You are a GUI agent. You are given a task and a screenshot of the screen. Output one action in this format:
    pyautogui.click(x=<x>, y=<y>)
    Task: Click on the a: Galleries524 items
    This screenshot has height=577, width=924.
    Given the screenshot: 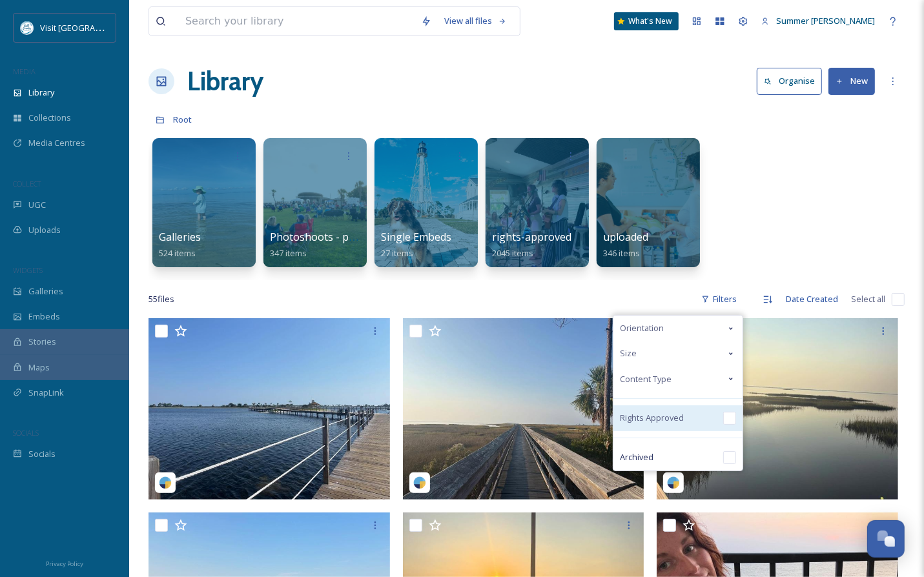 What is the action you would take?
    pyautogui.click(x=179, y=245)
    